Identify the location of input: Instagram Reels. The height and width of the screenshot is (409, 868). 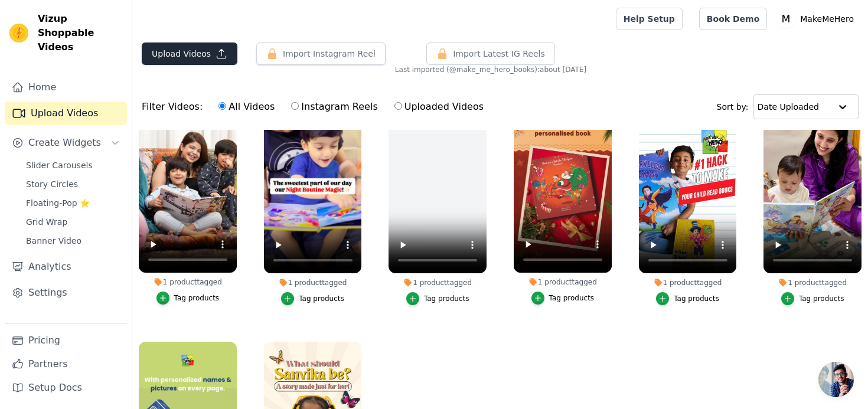
(295, 106).